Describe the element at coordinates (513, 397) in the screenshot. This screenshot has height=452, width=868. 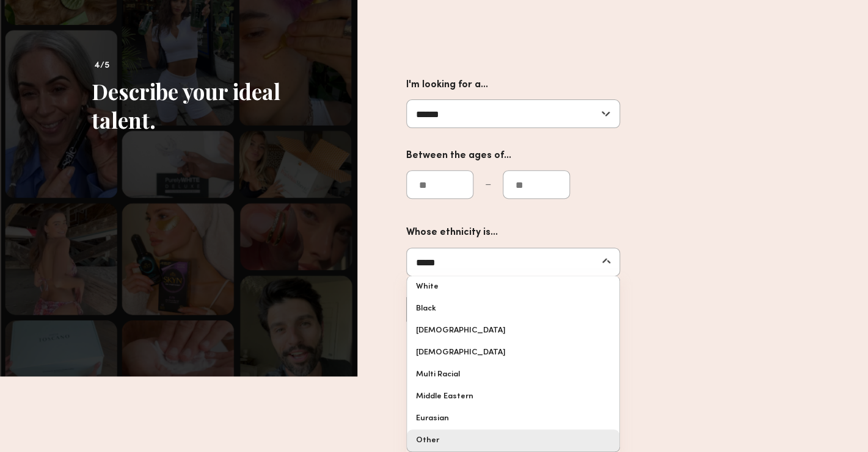
I see `div: Middle Eastern` at that location.